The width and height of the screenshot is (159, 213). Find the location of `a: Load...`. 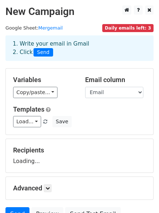

a: Load... is located at coordinates (27, 121).